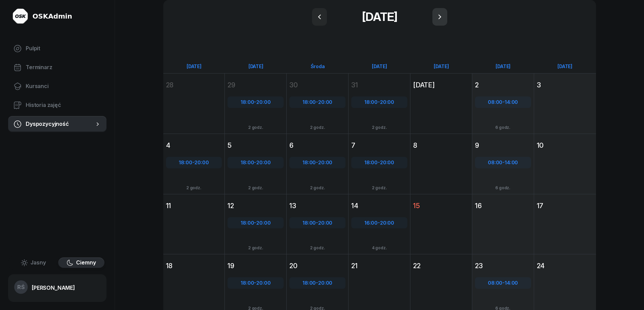  Describe the element at coordinates (317, 145) in the screenshot. I see `div: 6` at that location.